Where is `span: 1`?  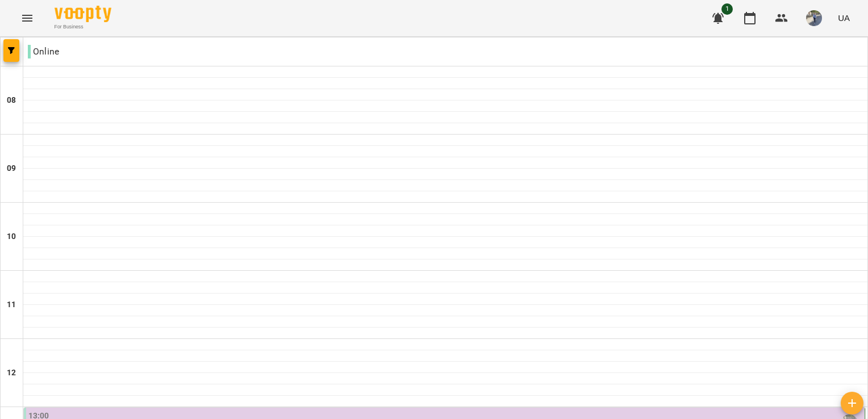 span: 1 is located at coordinates (727, 9).